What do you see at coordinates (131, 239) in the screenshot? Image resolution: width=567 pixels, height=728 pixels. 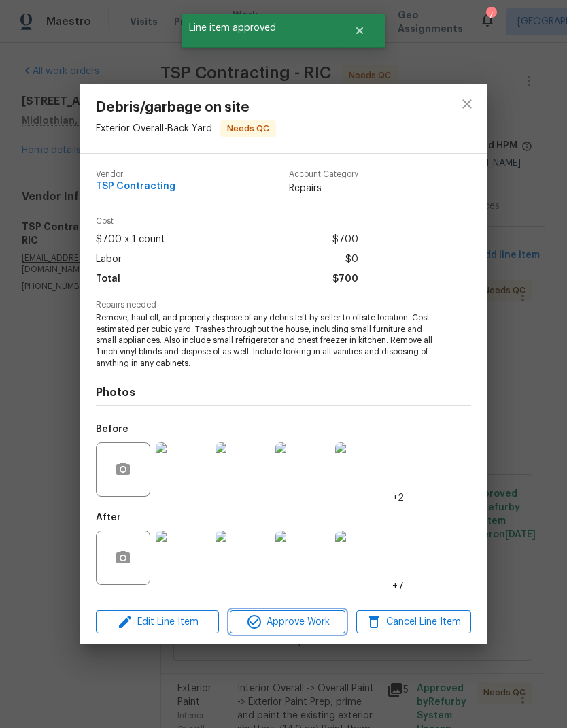 I see `span: $700 x 1 count` at bounding box center [131, 239].